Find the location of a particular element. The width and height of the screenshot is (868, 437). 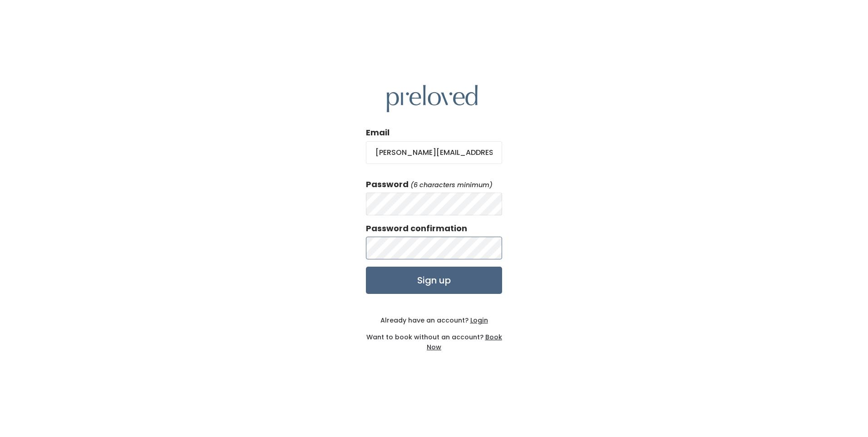

label: Password confirmation is located at coordinates (416, 228).